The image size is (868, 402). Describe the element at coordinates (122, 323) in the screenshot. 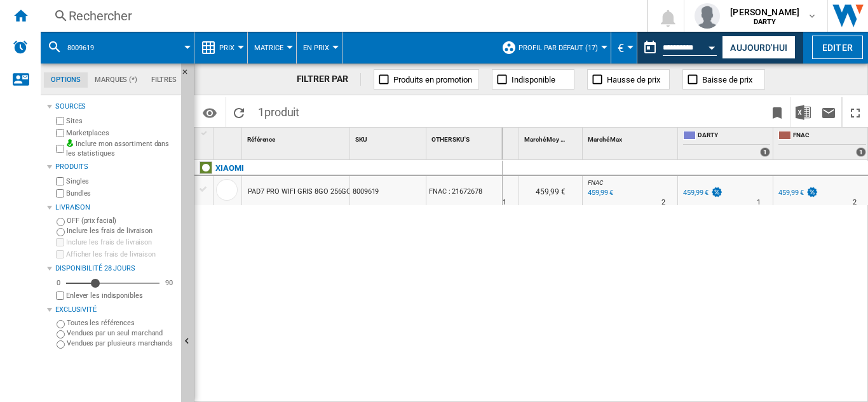

I see `label: Toutes les références` at that location.